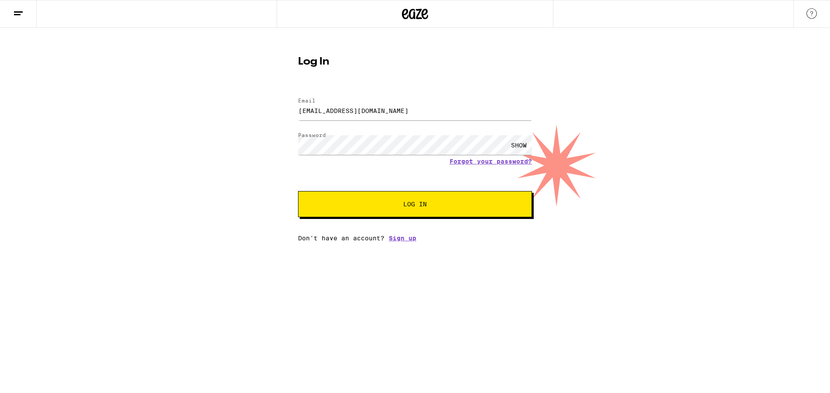  Describe the element at coordinates (415, 204) in the screenshot. I see `button: Log In` at that location.